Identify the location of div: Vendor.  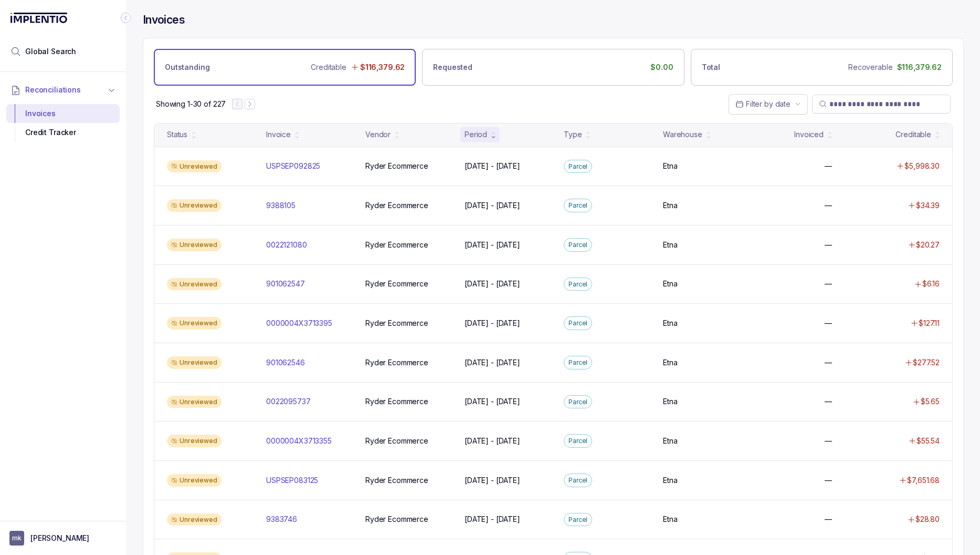
(378, 134).